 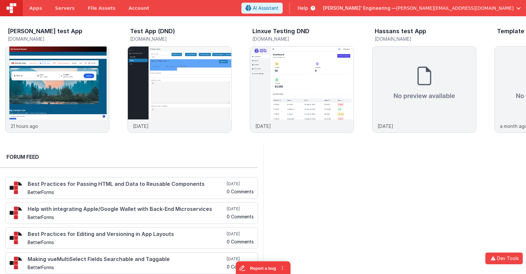 What do you see at coordinates (47, 7) in the screenshot?
I see `span: More options` at bounding box center [47, 7].